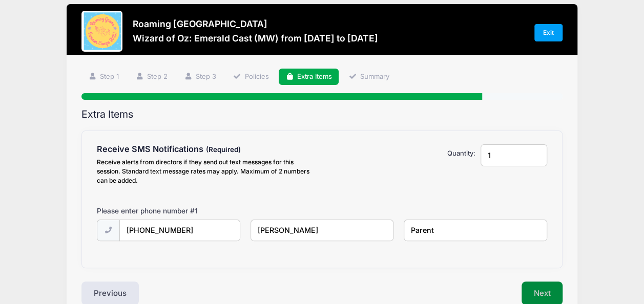  I want to click on input: Quantity, so click(514, 155).